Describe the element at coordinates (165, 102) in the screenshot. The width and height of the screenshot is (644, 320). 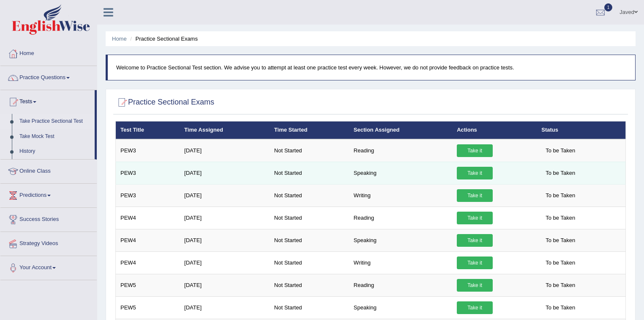
I see `h2: Practice Sectional Exams` at that location.